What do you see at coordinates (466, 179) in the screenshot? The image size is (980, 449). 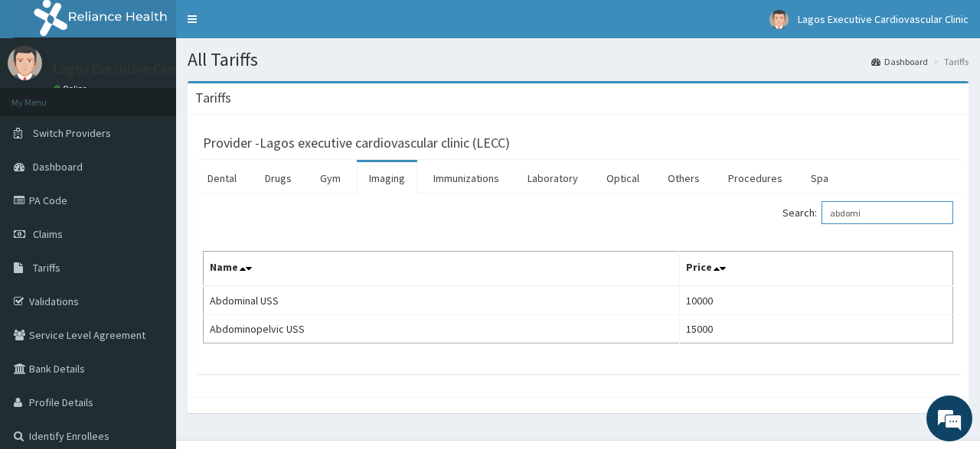 I see `a: Immunizations` at bounding box center [466, 179].